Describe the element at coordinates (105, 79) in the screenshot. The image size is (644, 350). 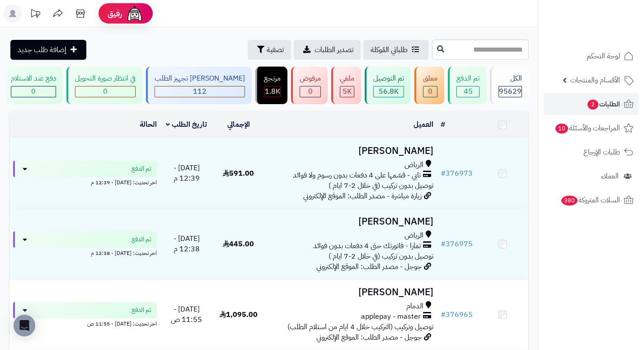
I see `div: في انتظار صورة التحويل` at that location.